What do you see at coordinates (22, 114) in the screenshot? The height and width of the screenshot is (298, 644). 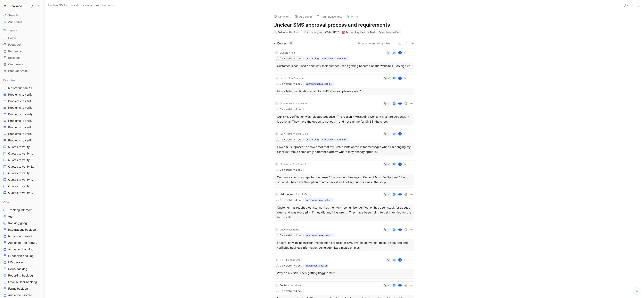 I see `a: Problems to verify Email Builder` at bounding box center [22, 114].